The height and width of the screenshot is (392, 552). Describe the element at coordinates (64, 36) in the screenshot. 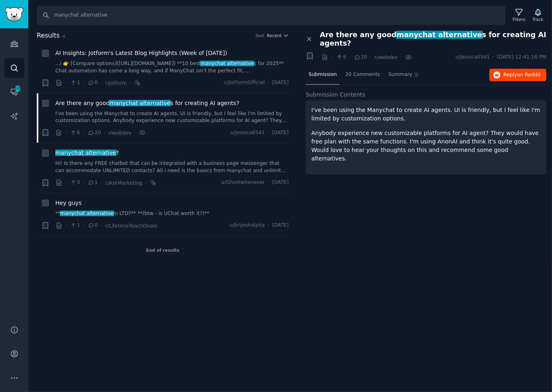

I see `span: 4` at that location.